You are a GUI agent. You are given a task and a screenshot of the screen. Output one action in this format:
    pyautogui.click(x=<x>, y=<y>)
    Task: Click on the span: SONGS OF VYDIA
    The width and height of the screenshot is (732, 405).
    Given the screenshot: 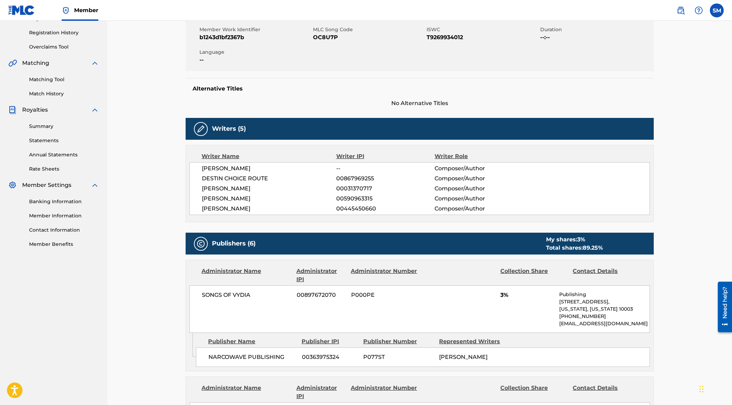 What is the action you would take?
    pyautogui.click(x=247, y=295)
    